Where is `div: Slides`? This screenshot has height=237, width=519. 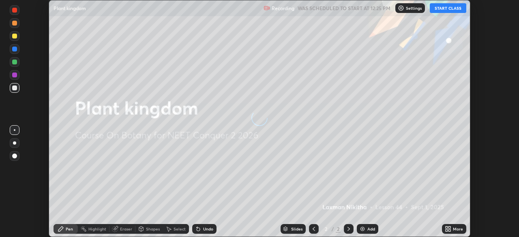 div: Slides is located at coordinates (297, 229).